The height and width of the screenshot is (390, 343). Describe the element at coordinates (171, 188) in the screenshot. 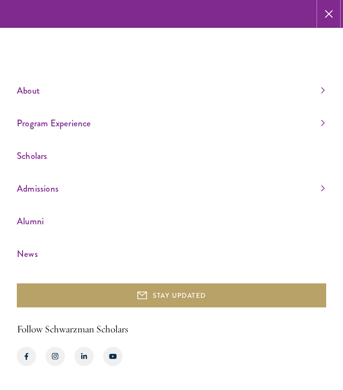

I see `a: Admissions` at that location.